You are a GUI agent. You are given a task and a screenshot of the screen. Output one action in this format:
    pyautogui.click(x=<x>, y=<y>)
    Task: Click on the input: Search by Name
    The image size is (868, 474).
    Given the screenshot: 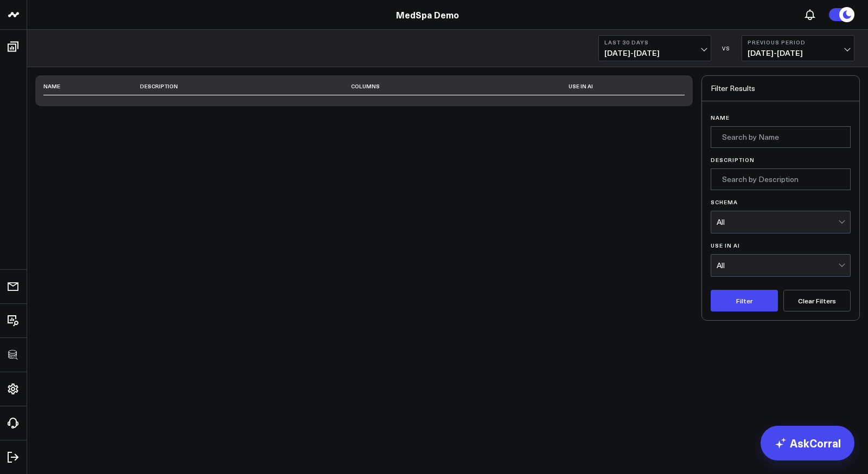 What is the action you would take?
    pyautogui.click(x=780, y=137)
    